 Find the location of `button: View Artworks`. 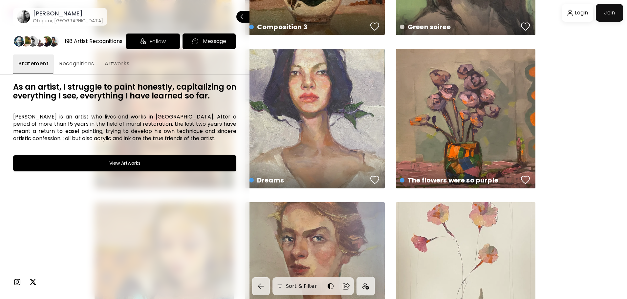

button: View Artworks is located at coordinates (125, 163).